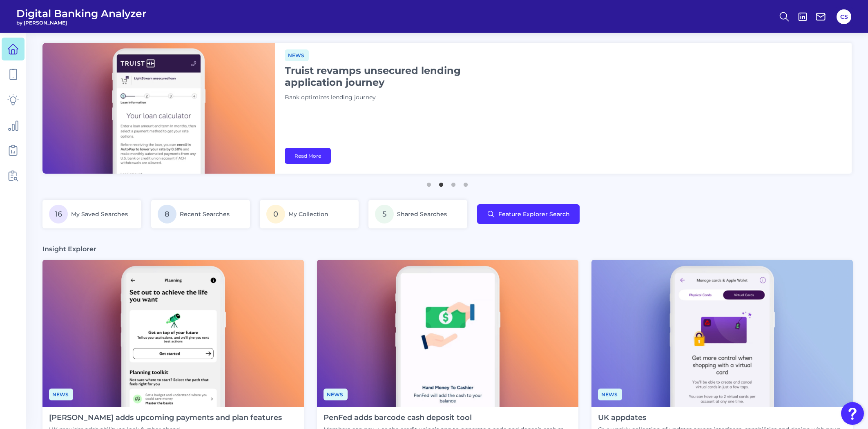  I want to click on button: 3, so click(453, 183).